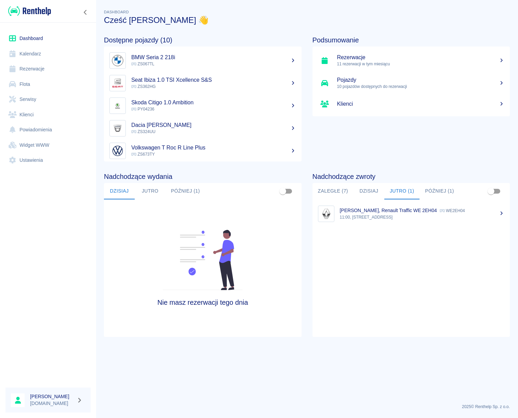 This screenshot has height=418, width=518. Describe the element at coordinates (421, 104) in the screenshot. I see `h5: Klienci` at that location.